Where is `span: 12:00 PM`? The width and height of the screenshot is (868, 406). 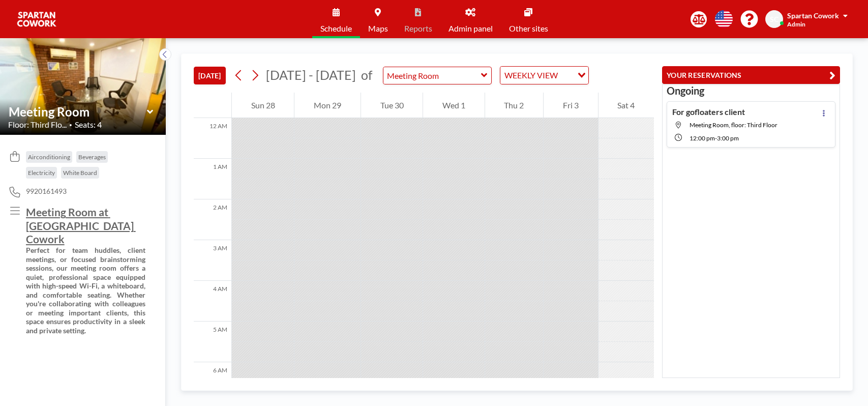
span: 12:00 PM is located at coordinates (702, 138).